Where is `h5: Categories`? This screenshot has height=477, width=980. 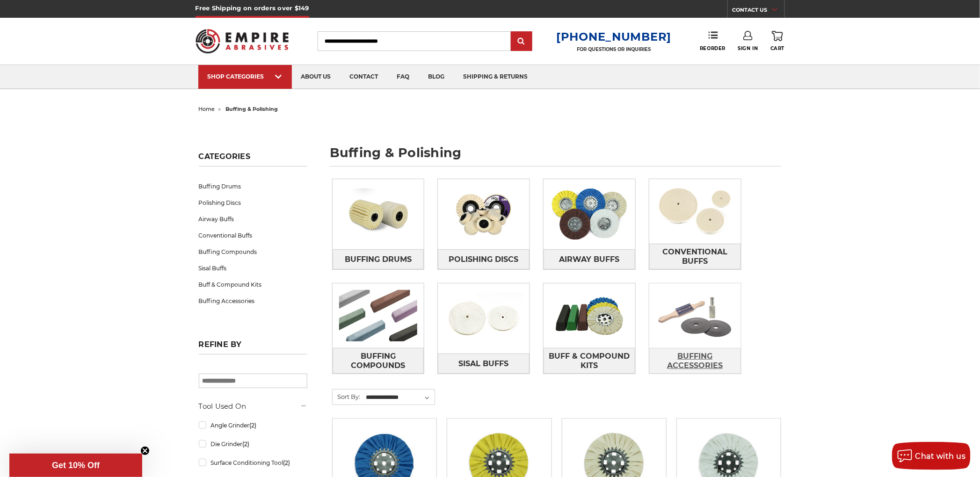
h5: Categories is located at coordinates (253, 159).